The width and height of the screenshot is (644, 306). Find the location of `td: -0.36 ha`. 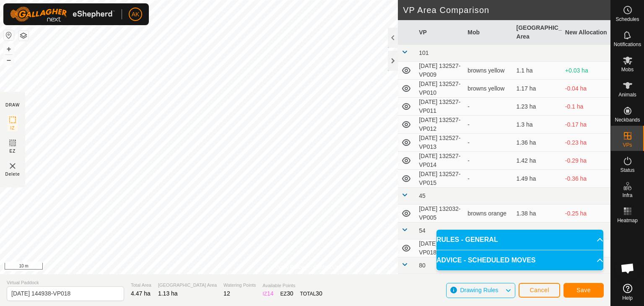

td: -0.36 ha is located at coordinates (586, 179).